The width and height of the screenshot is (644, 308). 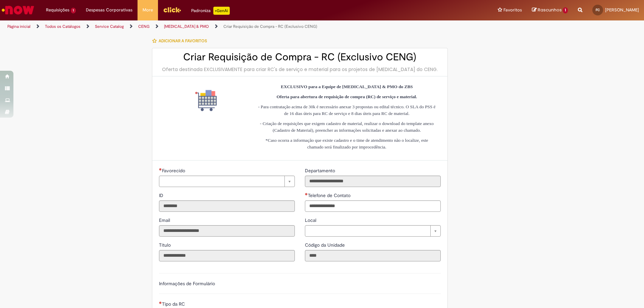 What do you see at coordinates (19, 27) in the screenshot?
I see `a: Página inicial` at bounding box center [19, 27].